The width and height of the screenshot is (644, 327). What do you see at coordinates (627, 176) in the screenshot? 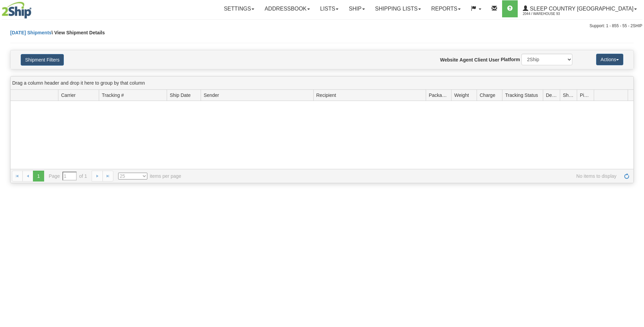
I see `a: Refresh` at bounding box center [627, 176].